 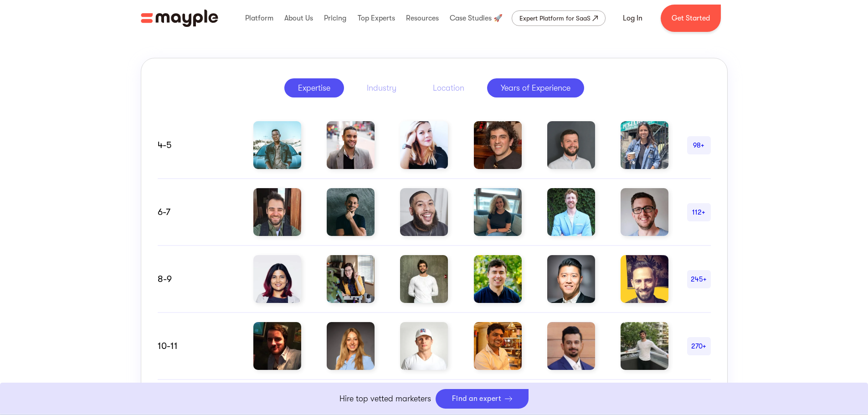 What do you see at coordinates (196, 279) in the screenshot?
I see `div: 8-9` at bounding box center [196, 279].